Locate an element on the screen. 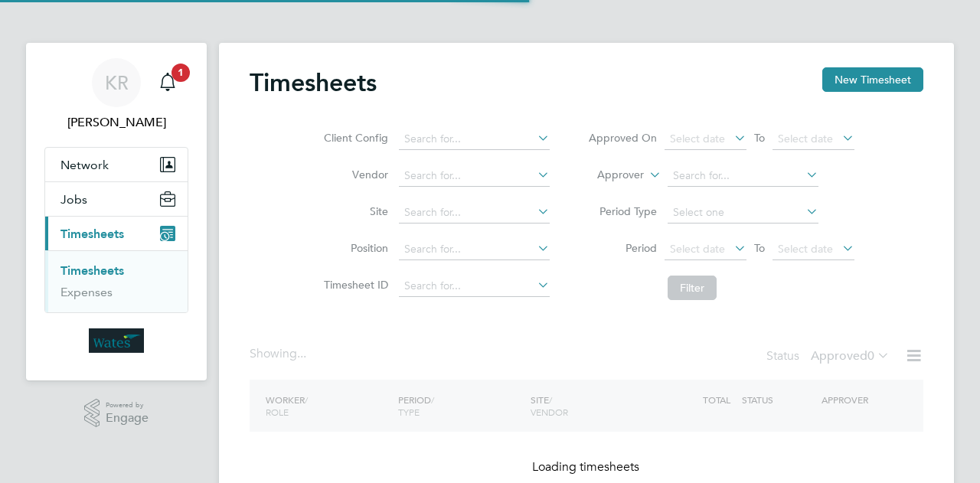 This screenshot has width=980, height=483. label: Timesheet ID is located at coordinates (354, 285).